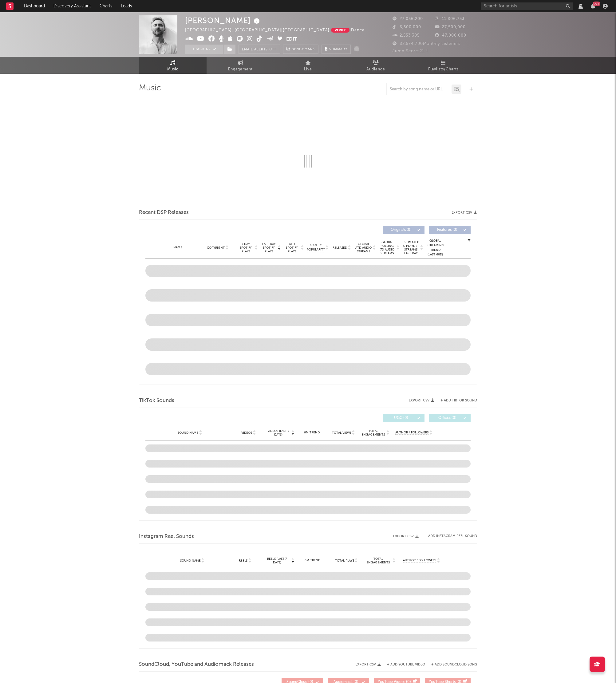  Describe the element at coordinates (259, 49) in the screenshot. I see `button: Email AlertsOff` at that location.